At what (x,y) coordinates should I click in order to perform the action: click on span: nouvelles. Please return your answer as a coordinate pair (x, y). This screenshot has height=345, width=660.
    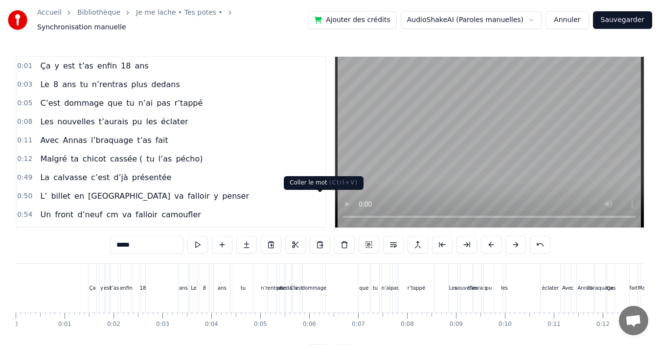
    Looking at the image, I should click on (76, 121).